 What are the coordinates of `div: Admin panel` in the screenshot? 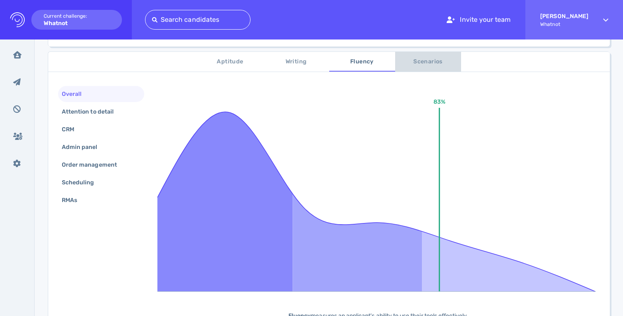 It's located at (84, 147).